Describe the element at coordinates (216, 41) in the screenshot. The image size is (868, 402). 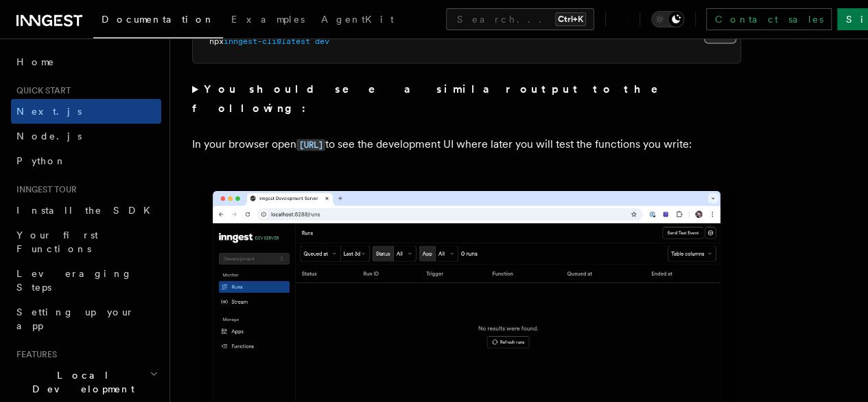
I see `span: npx` at that location.